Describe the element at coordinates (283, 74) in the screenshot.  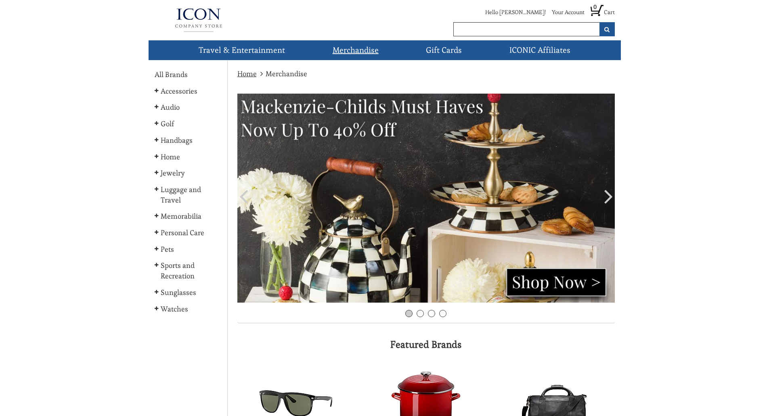
I see `li: Merchandise` at that location.